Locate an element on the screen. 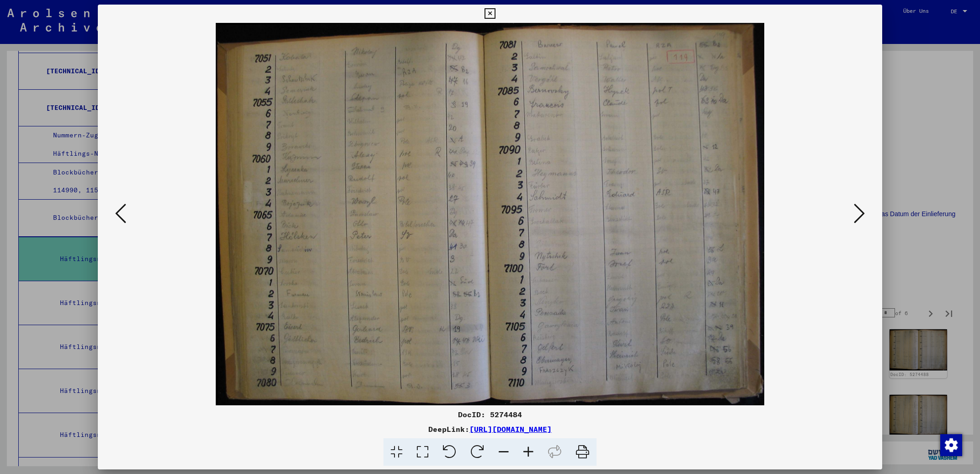  div: DeepLink: is located at coordinates (490, 429).